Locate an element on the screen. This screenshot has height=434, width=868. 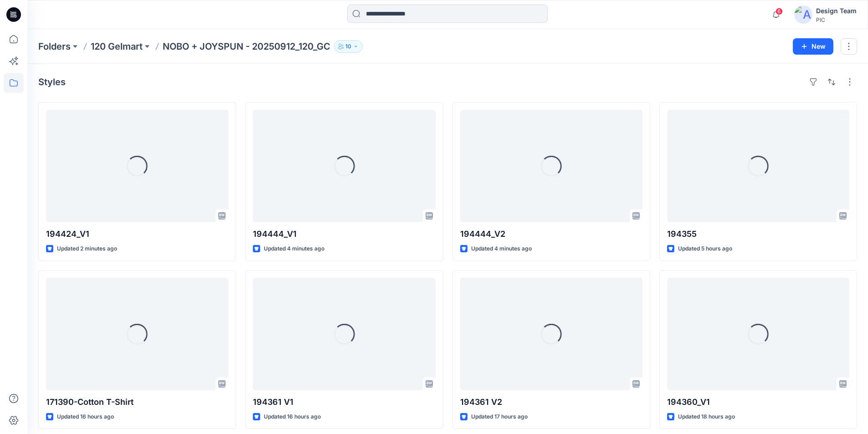
a: Folders is located at coordinates (54, 47).